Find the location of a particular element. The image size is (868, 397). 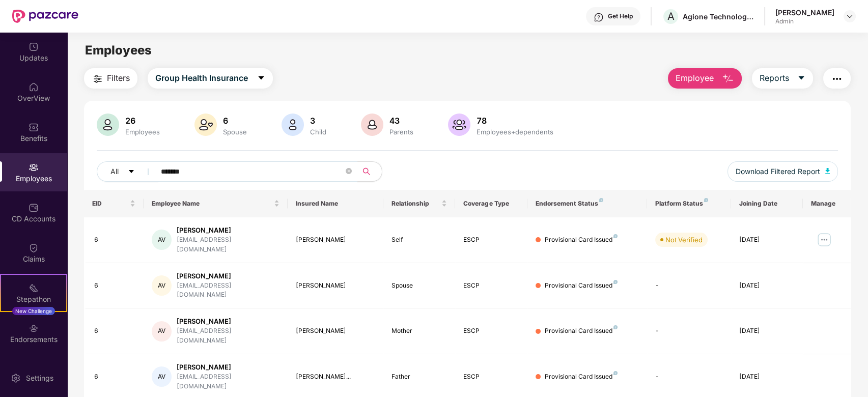

div: Not Verified is located at coordinates (684, 239).